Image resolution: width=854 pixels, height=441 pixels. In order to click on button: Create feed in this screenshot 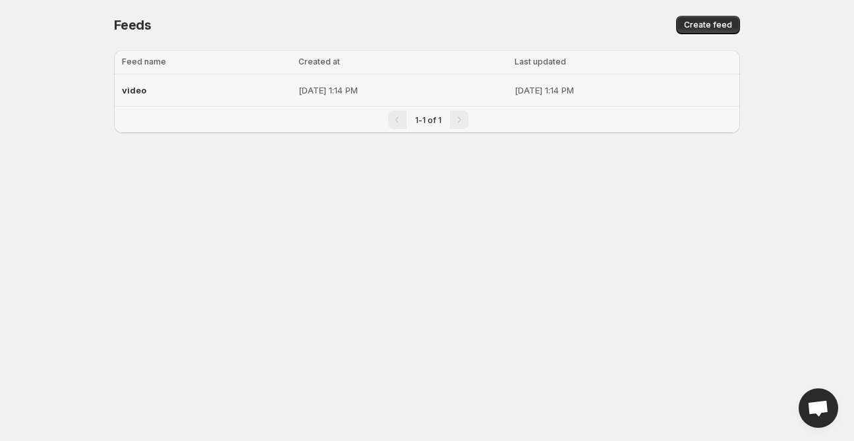, I will do `click(707, 25)`.